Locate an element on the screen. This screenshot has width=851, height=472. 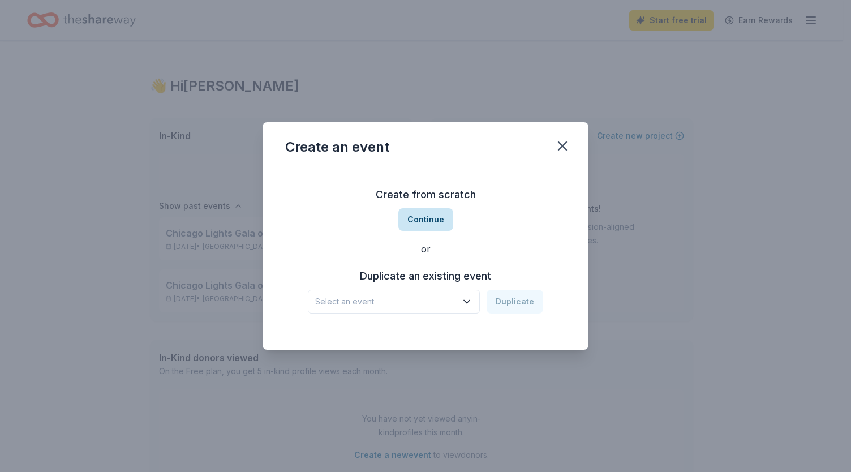
button: Select an event is located at coordinates (394, 302).